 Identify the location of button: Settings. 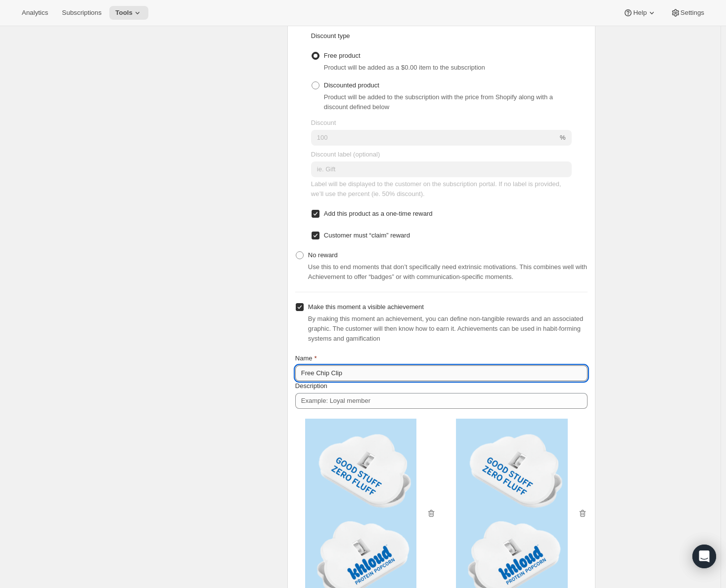
(688, 13).